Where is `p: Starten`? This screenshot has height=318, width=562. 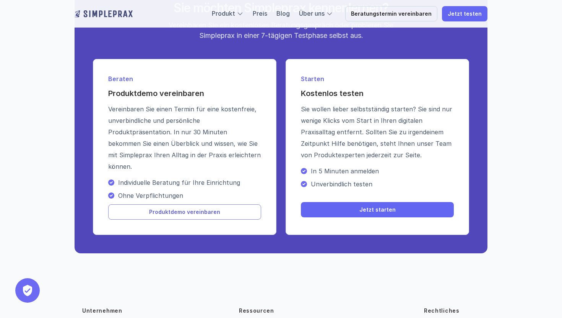 p: Starten is located at coordinates (377, 79).